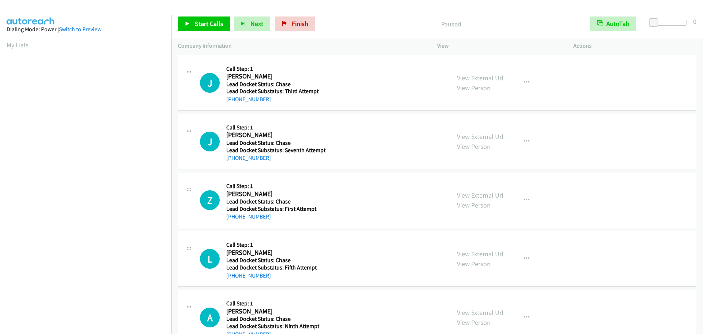 This screenshot has width=703, height=334. What do you see at coordinates (451, 24) in the screenshot?
I see `p: Paused` at bounding box center [451, 24].